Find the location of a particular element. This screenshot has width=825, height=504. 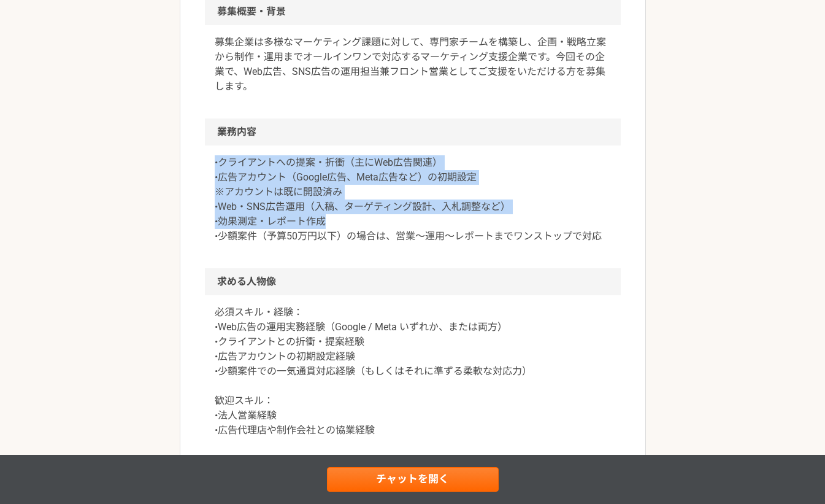

a: チャットを開く is located at coordinates (413, 479).